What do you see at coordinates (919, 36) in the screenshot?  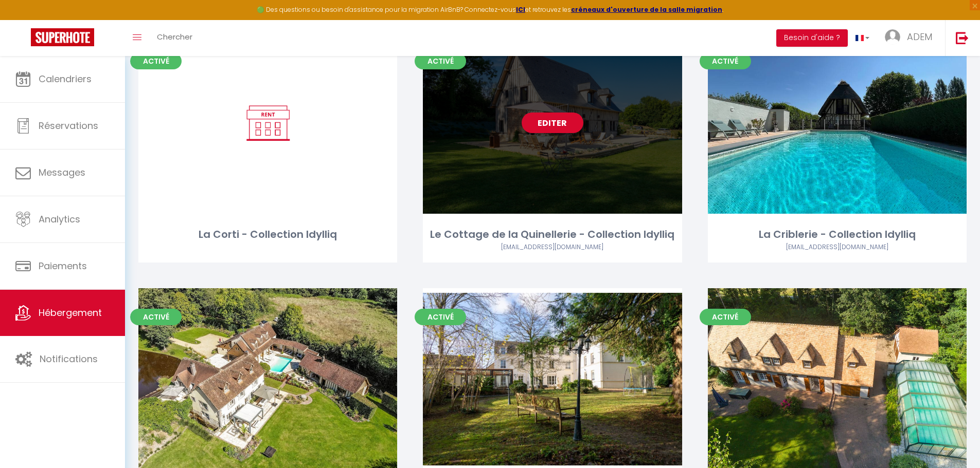 I see `span: ADEM` at bounding box center [919, 36].